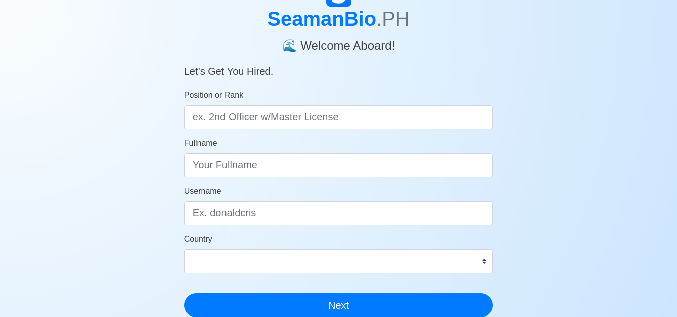 This screenshot has width=677, height=317. I want to click on span: Username, so click(203, 191).